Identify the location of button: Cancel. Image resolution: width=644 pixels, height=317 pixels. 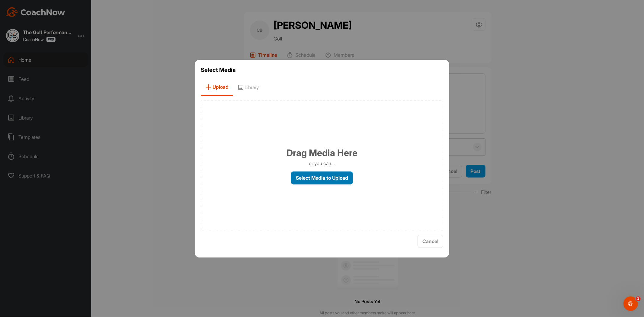
(430, 242).